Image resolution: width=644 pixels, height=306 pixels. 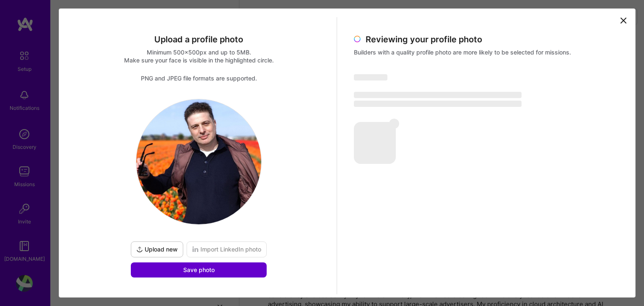 I want to click on button: Save photo, so click(x=199, y=270).